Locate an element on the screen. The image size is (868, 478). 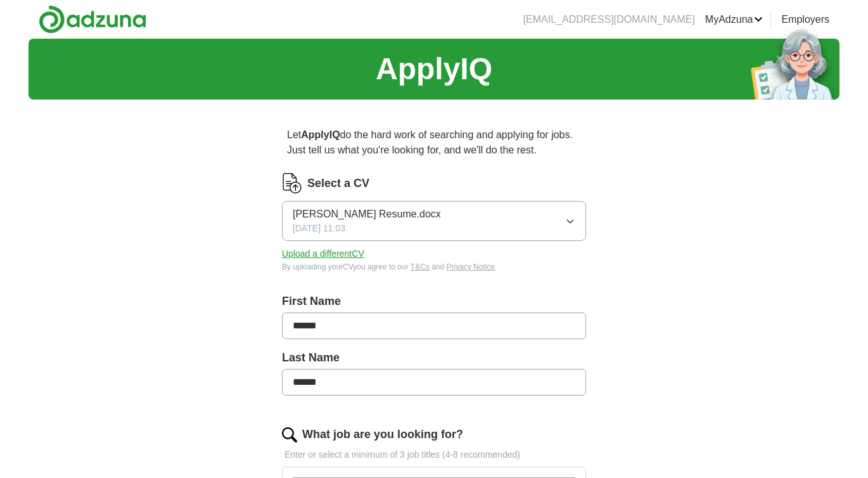
p: Enter or select a minimum of 3 job titles (4-8 recommended) is located at coordinates (434, 455).